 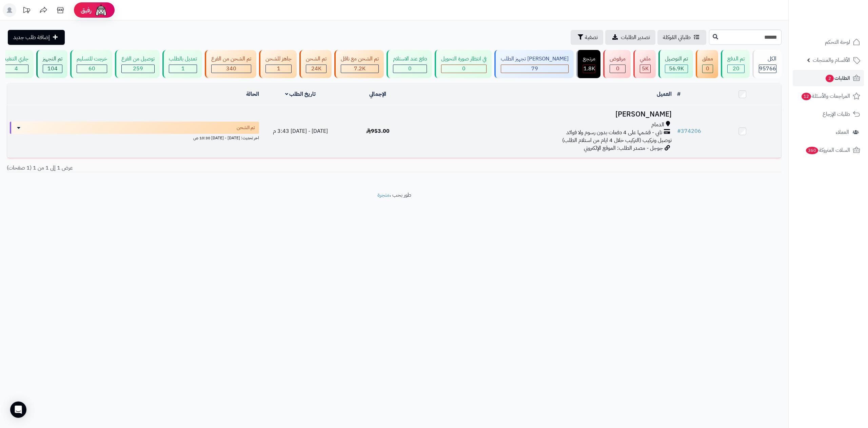 What do you see at coordinates (92, 68) in the screenshot?
I see `div: 60` at bounding box center [92, 68].